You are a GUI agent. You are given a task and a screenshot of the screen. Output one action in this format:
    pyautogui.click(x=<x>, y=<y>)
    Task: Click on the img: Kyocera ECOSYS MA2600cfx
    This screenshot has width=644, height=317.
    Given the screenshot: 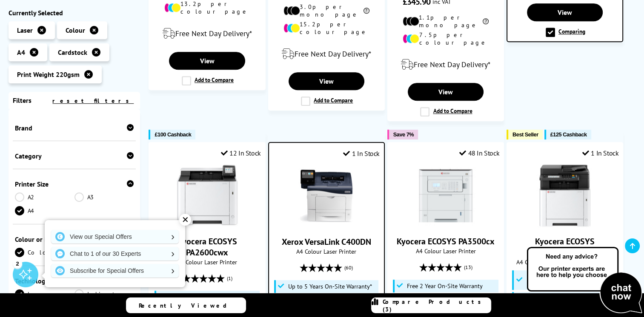 What is the action you would take?
    pyautogui.click(x=565, y=196)
    